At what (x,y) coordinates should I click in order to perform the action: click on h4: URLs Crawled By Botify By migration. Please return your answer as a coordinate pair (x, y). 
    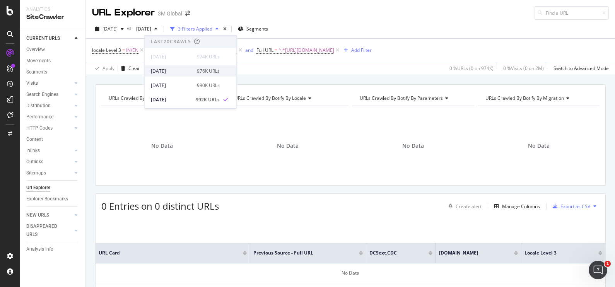
    Looking at the image, I should click on (539, 98).